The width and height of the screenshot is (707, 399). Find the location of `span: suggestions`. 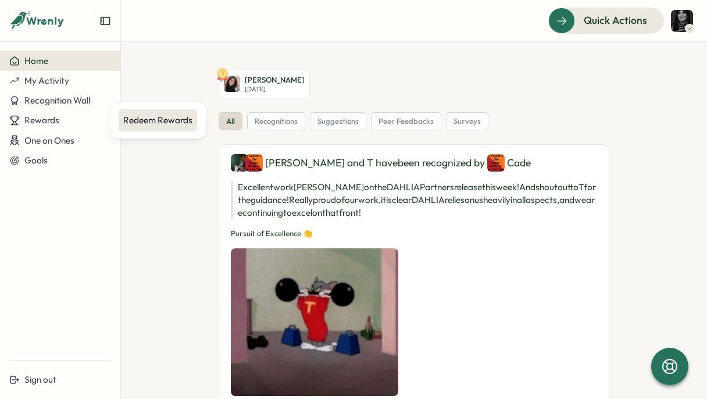

span: suggestions is located at coordinates (338, 121).